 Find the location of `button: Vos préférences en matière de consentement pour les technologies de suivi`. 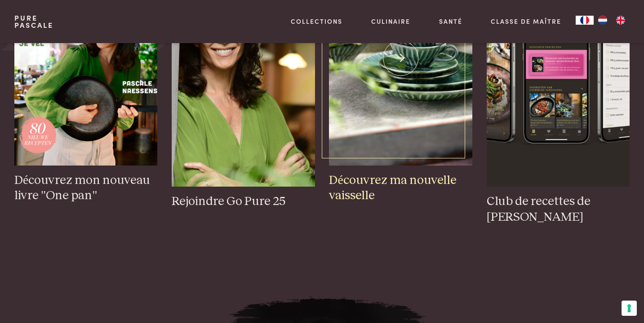

button: Vos préférences en matière de consentement pour les technologies de suivi is located at coordinates (629, 308).